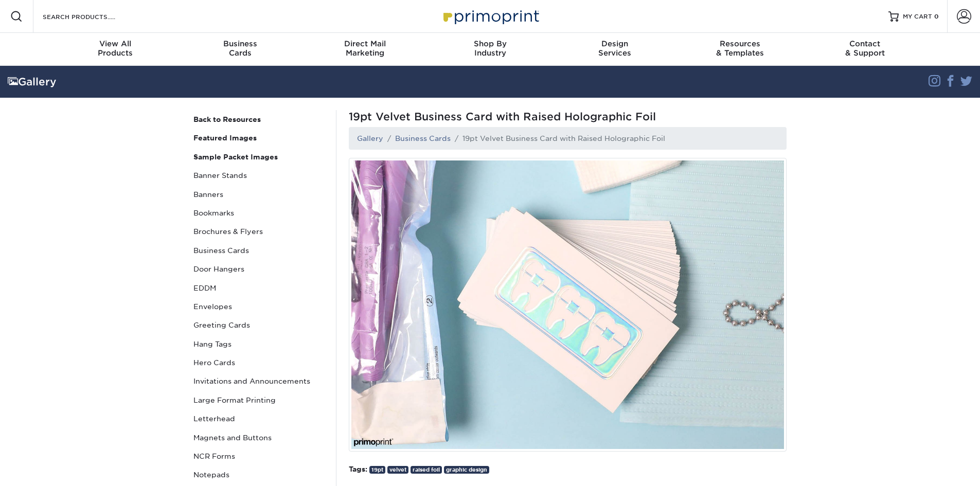  What do you see at coordinates (259, 418) in the screenshot?
I see `a: Letterhead` at bounding box center [259, 418].